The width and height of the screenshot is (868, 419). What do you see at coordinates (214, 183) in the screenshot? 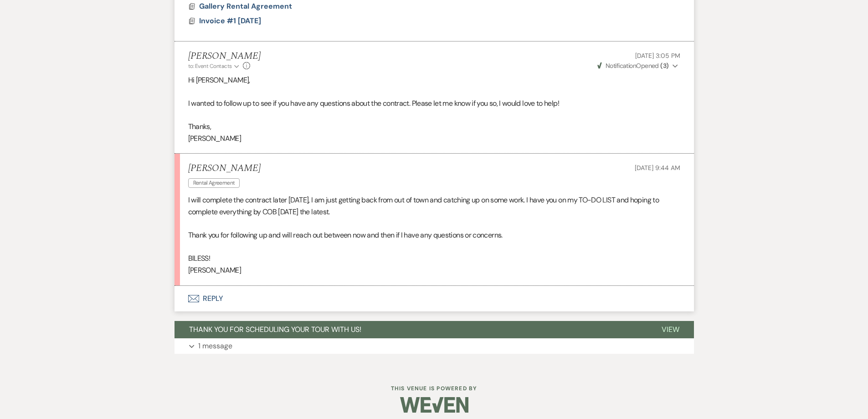
I see `span: Rental Agreement` at bounding box center [214, 183].